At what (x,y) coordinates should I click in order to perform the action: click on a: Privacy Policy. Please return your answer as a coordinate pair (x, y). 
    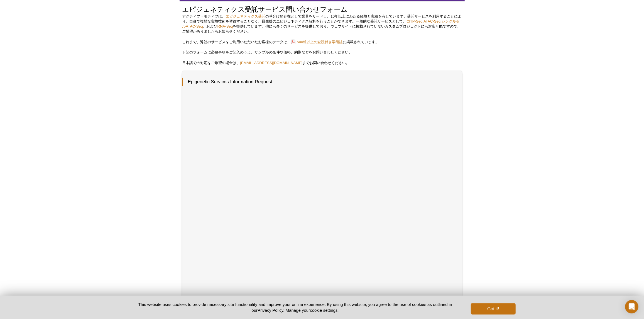
    Looking at the image, I should click on (270, 310).